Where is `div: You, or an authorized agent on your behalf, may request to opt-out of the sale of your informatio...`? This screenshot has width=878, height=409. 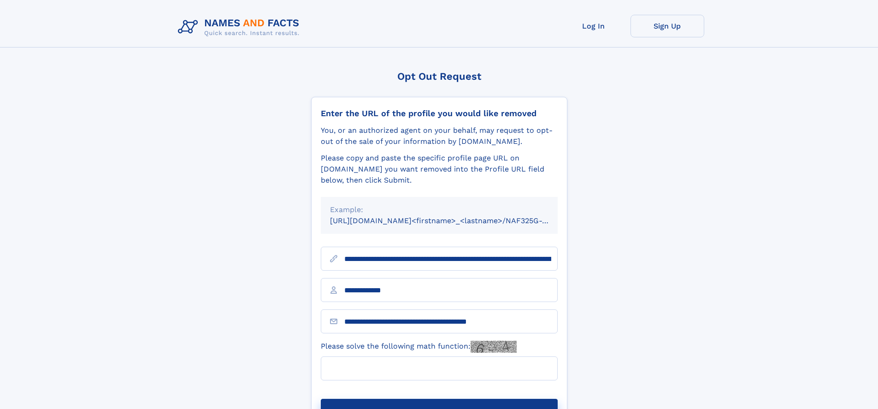 div: You, or an authorized agent on your behalf, may request to opt-out of the sale of your informatio... is located at coordinates (439, 136).